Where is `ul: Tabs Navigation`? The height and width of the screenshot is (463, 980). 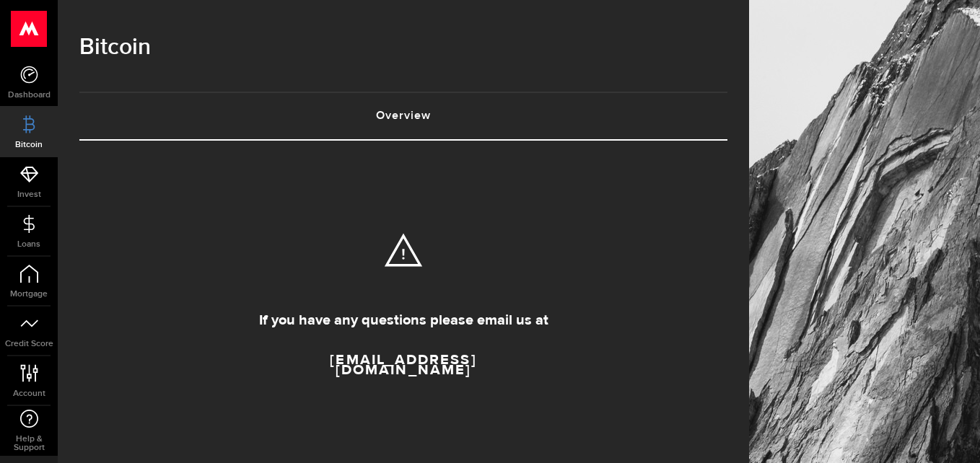
ul: Tabs Navigation is located at coordinates (403, 116).